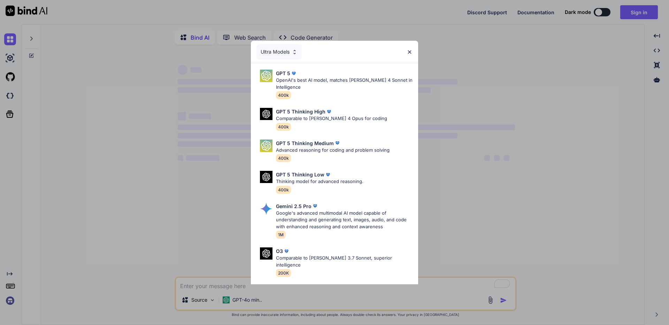 This screenshot has width=669, height=325. I want to click on p: GPT 5, so click(283, 73).